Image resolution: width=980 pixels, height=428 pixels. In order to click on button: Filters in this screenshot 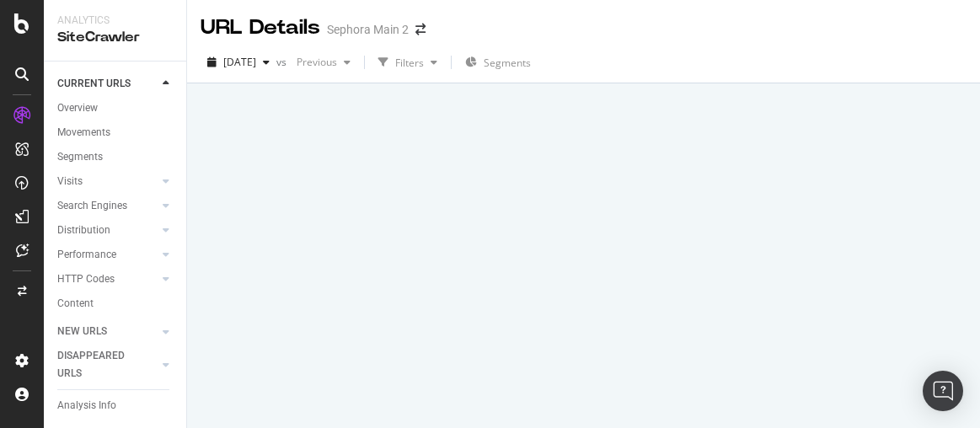, I will do `click(408, 62)`.